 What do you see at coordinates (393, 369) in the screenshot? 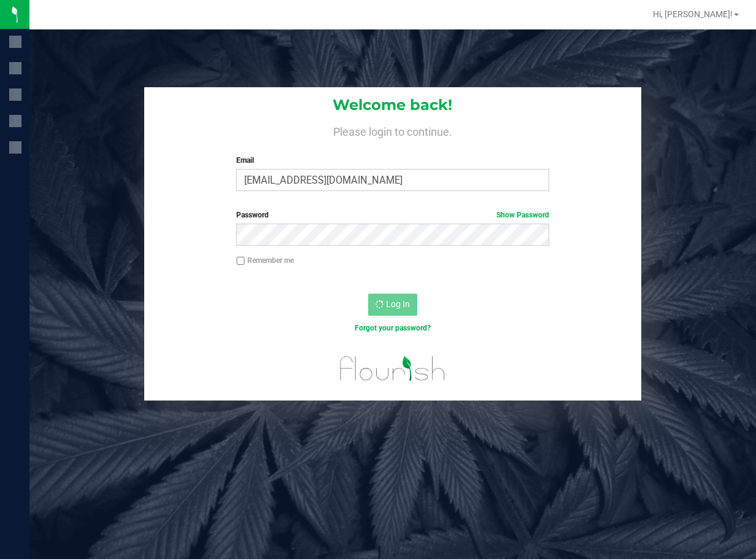
I see `img: flourish_logo.svg` at bounding box center [393, 369].